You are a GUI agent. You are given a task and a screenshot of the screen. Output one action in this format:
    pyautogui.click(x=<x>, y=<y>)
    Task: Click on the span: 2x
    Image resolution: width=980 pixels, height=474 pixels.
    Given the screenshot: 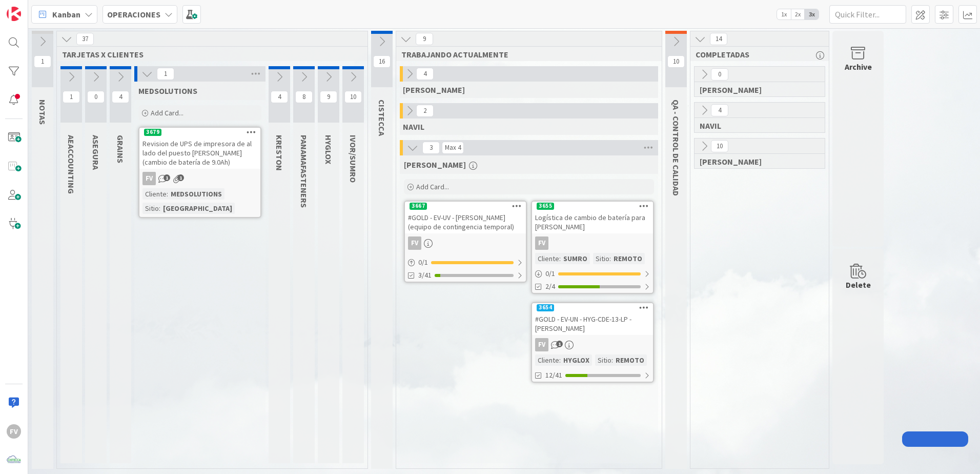 What is the action you would take?
    pyautogui.click(x=797, y=15)
    